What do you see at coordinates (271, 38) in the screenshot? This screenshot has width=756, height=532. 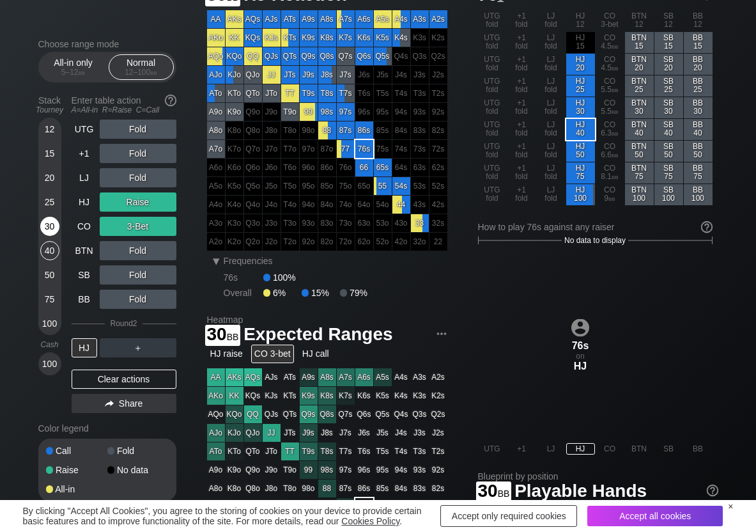 I see `div: KJs` at bounding box center [271, 38].